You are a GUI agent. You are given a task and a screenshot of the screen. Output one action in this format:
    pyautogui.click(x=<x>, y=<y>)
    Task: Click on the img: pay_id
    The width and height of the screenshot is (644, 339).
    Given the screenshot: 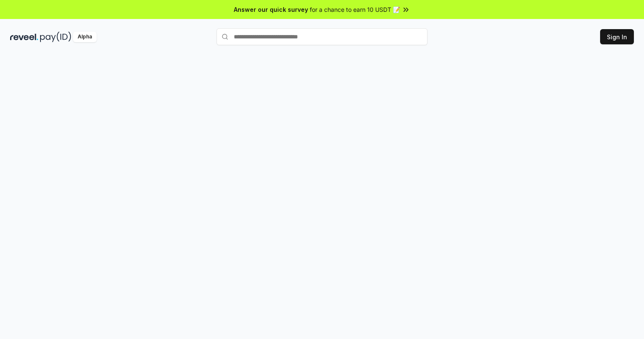 What is the action you would take?
    pyautogui.click(x=56, y=37)
    